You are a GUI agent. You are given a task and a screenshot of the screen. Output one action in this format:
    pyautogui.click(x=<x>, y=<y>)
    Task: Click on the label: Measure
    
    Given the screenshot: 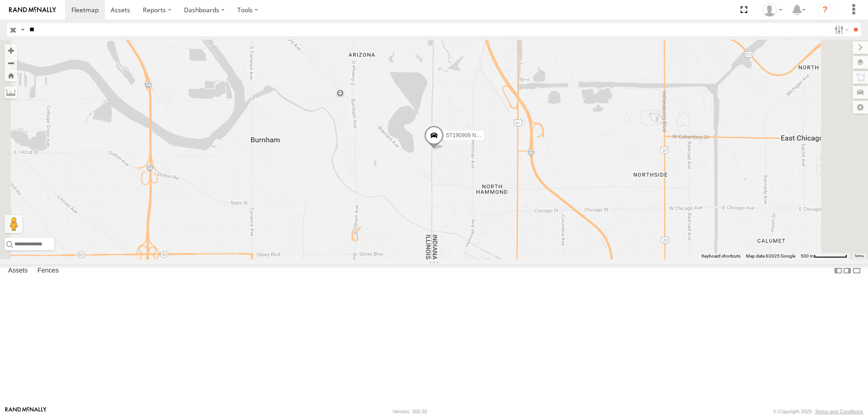 What is the action you would take?
    pyautogui.click(x=11, y=92)
    